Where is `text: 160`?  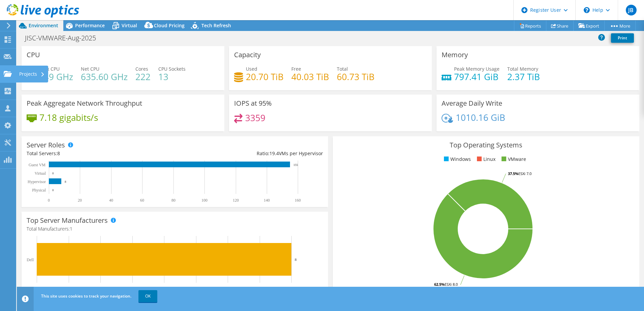 text: 160 is located at coordinates (298, 201).